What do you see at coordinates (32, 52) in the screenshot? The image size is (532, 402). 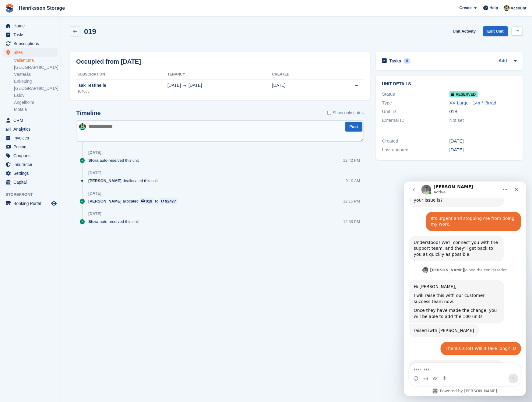 I see `span: Sites` at bounding box center [32, 52].